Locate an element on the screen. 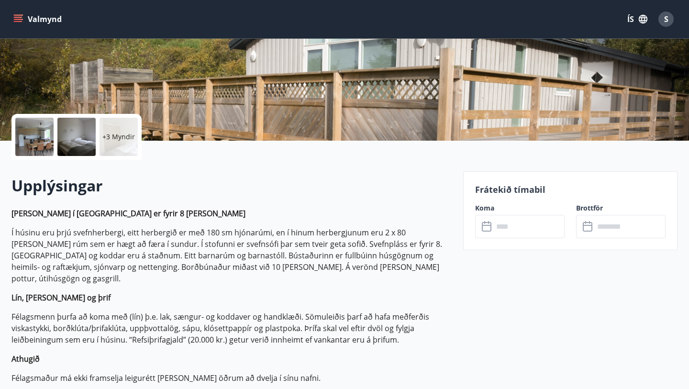 This screenshot has width=689, height=389. strong: Athugið is located at coordinates (25, 359).